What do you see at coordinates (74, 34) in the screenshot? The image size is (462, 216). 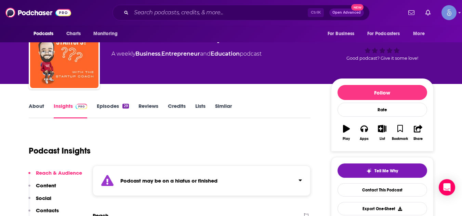 I see `a: Charts` at bounding box center [74, 34].